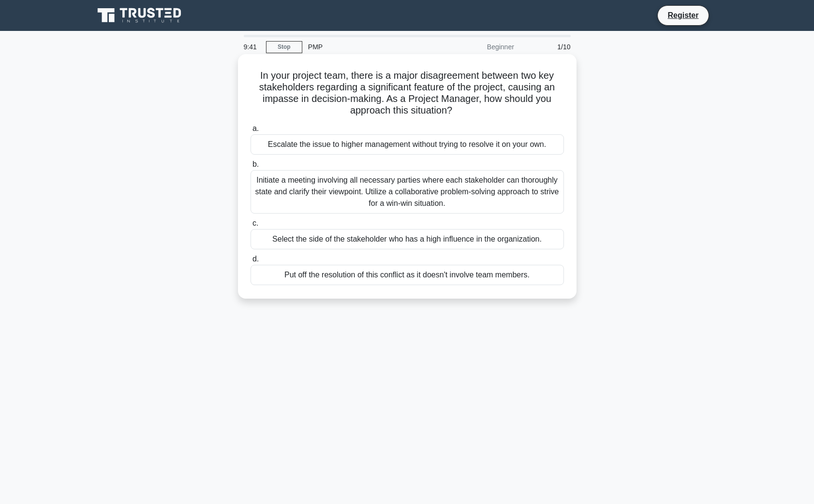 Image resolution: width=814 pixels, height=504 pixels. Describe the element at coordinates (407, 144) in the screenshot. I see `div: Escalate the issue to higher management without trying to resolve it on your own.` at that location.